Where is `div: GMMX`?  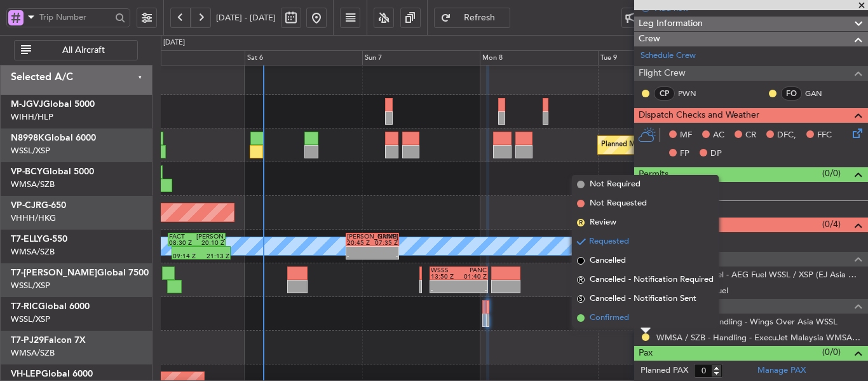 div: GMMX is located at coordinates (385, 236).